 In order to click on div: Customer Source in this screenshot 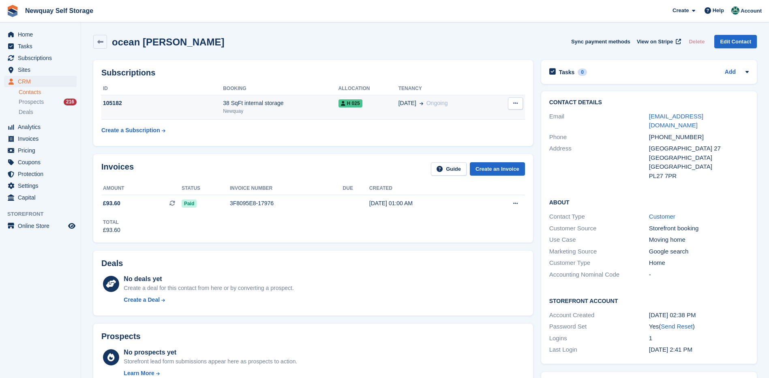, I will do `click(599, 228)`.